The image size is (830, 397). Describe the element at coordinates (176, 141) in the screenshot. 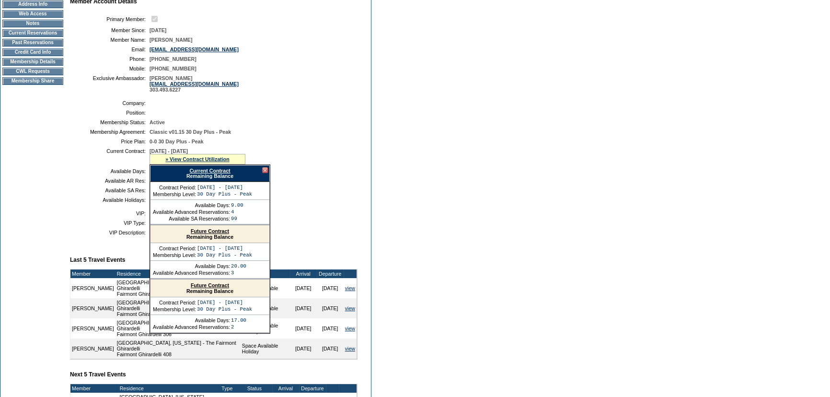

I see `span: 0-0 30 Day Plus - Peak` at that location.